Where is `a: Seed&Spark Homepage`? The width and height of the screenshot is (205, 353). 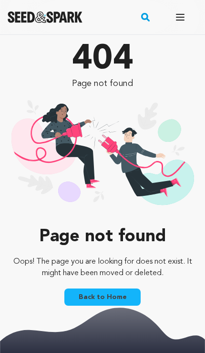 a: Seed&Spark Homepage is located at coordinates (45, 17).